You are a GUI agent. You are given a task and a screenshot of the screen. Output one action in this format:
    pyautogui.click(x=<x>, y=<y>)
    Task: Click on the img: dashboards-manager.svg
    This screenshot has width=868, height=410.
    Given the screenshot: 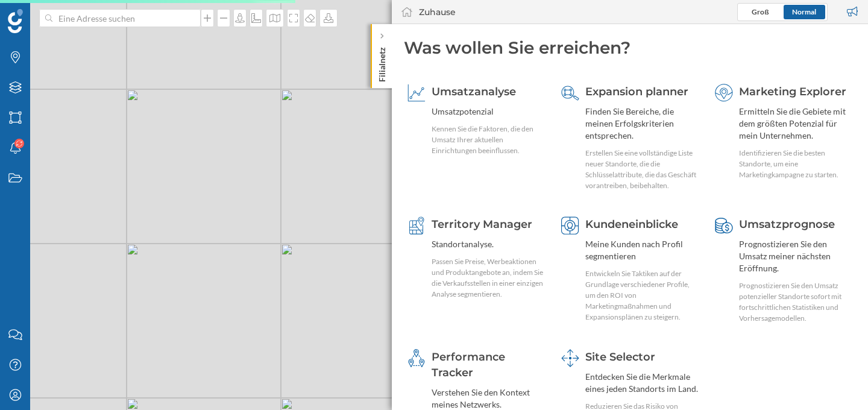 What is the action you would take?
    pyautogui.click(x=571, y=358)
    